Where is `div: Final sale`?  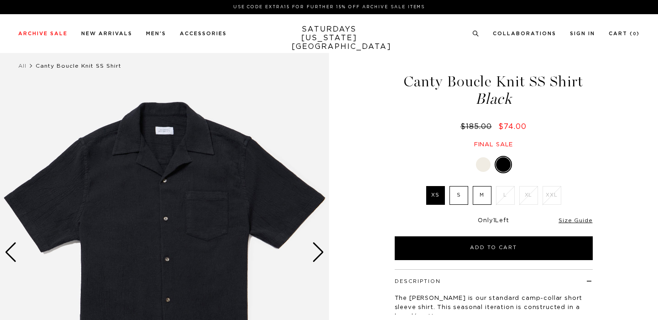
div: Final sale is located at coordinates (494, 144).